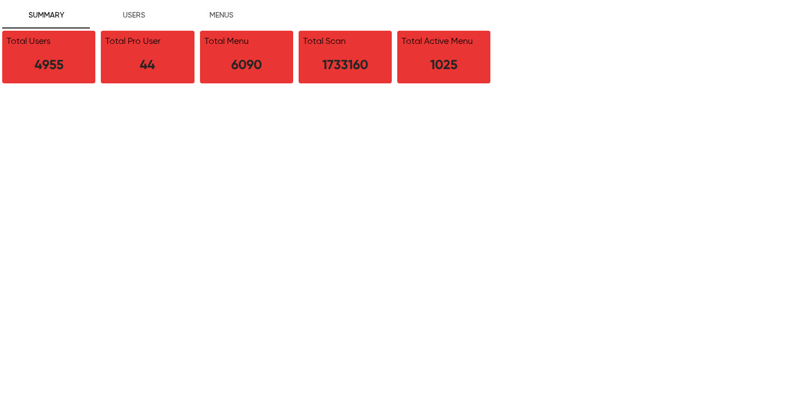 This screenshot has height=413, width=789. I want to click on span: users, so click(134, 15).